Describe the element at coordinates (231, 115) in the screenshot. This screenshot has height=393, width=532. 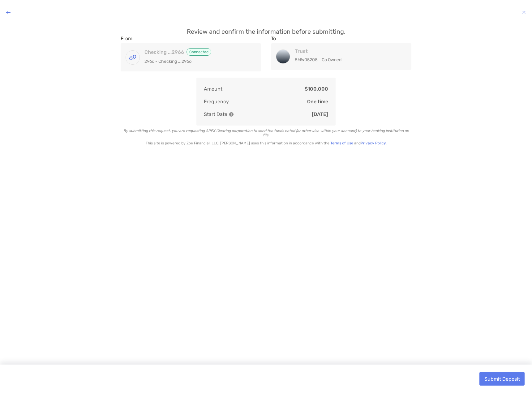
I see `img: Information Icon` at that location.